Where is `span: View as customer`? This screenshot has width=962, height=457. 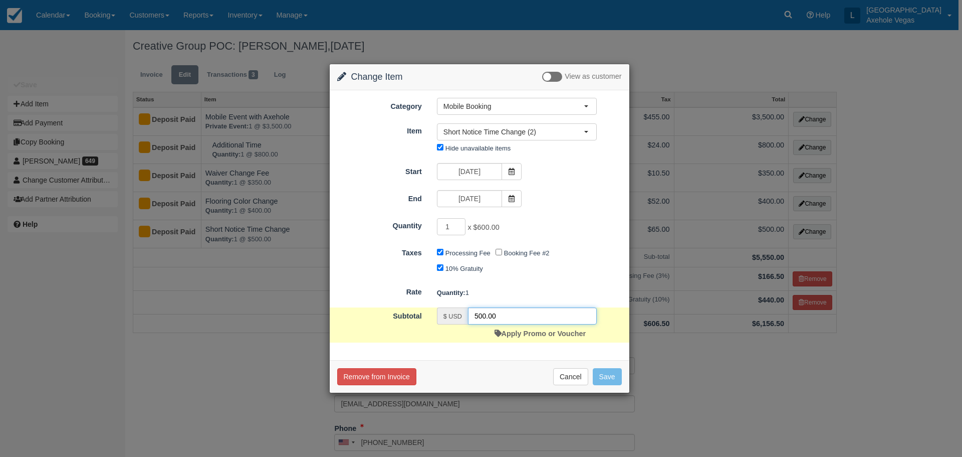 span: View as customer is located at coordinates (593, 77).